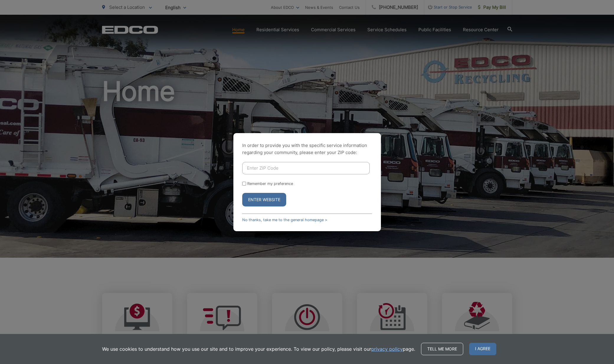 The width and height of the screenshot is (614, 364). Describe the element at coordinates (264, 200) in the screenshot. I see `button: Enter Website` at that location.